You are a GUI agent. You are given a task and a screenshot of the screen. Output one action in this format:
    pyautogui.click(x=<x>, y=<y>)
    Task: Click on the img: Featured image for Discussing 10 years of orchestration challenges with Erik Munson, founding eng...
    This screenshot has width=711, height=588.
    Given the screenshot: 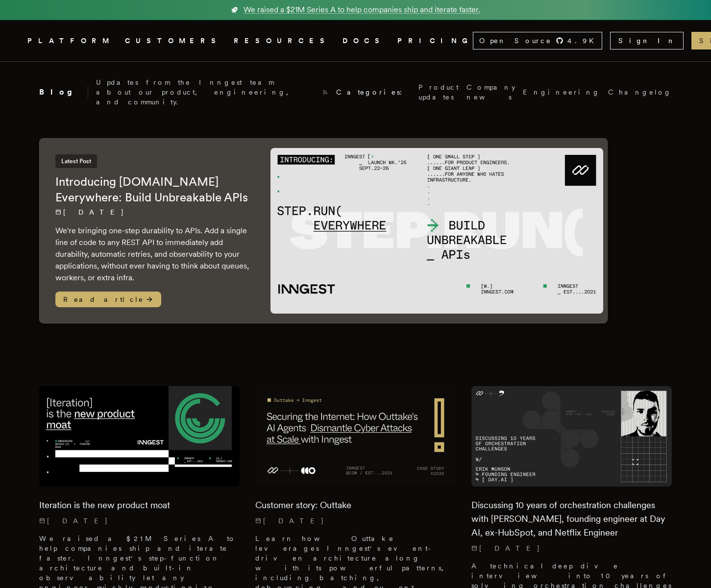 What is the action you would take?
    pyautogui.click(x=571, y=436)
    